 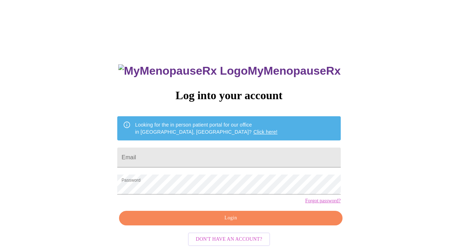 What do you see at coordinates (229, 239) in the screenshot?
I see `span: Don't have an account?` at bounding box center [229, 239].